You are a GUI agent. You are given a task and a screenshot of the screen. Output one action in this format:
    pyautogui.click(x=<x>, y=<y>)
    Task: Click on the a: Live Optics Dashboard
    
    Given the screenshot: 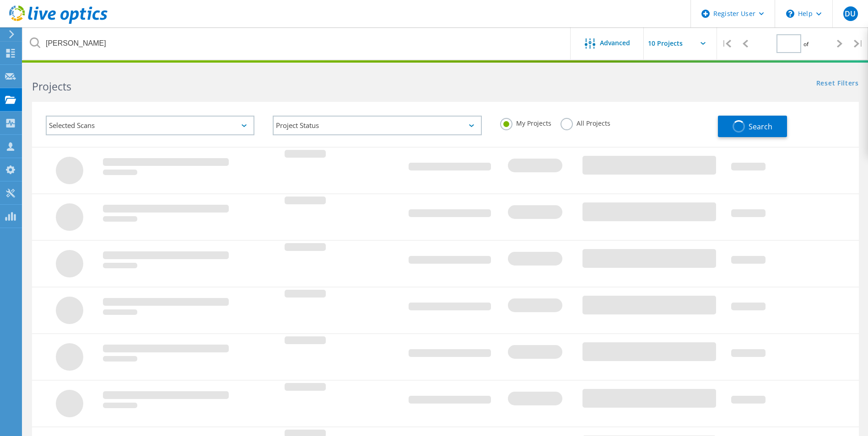 What is the action you would take?
    pyautogui.click(x=58, y=23)
    